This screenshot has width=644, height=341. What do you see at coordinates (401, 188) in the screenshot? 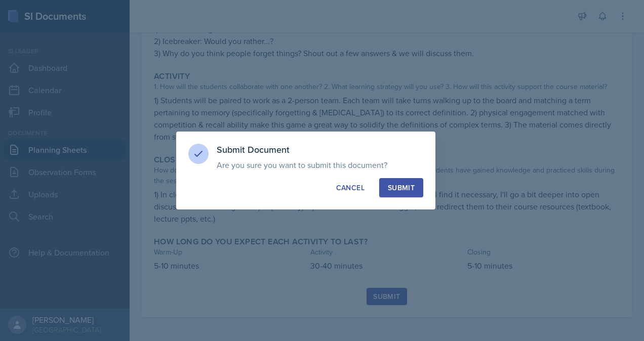
I see `div: Submit` at bounding box center [401, 188].